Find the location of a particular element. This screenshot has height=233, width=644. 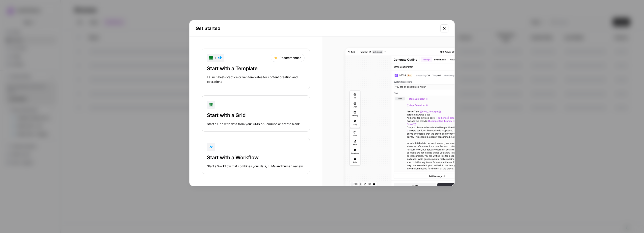

div: Start with a Grid is located at coordinates (255, 115).